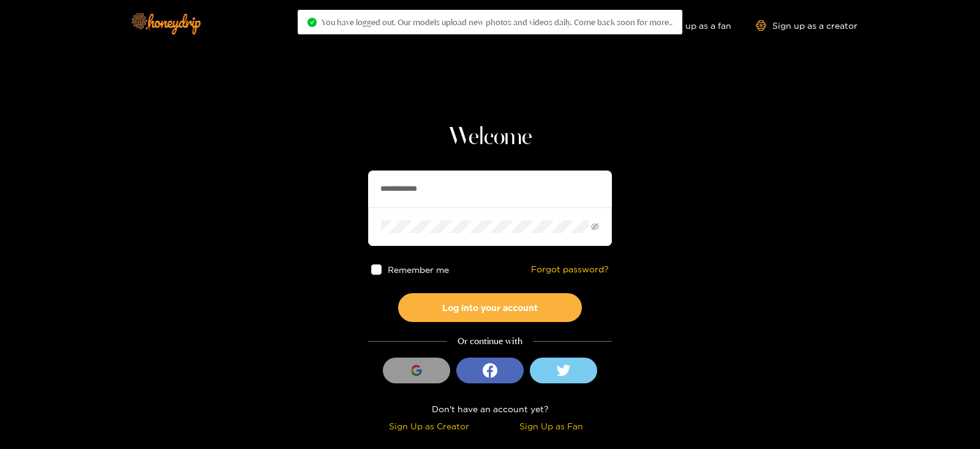 Image resolution: width=980 pixels, height=449 pixels. Describe the element at coordinates (490, 408) in the screenshot. I see `div: Don't have an account yet?` at that location.